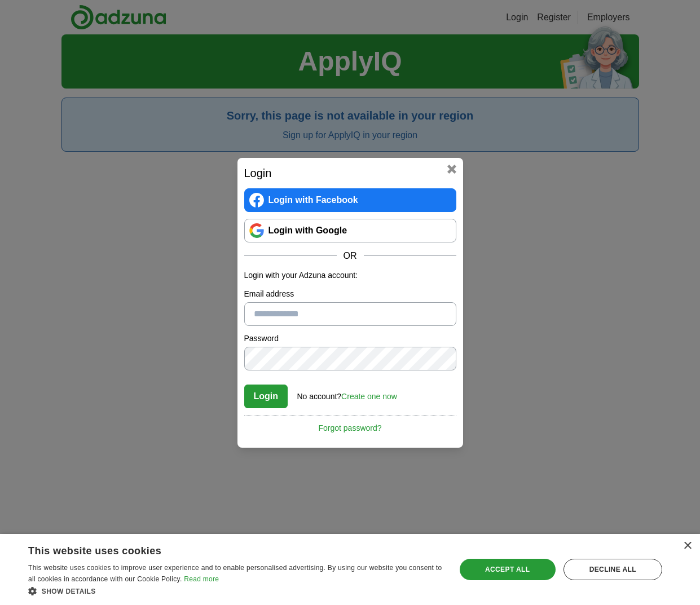 The width and height of the screenshot is (700, 605). What do you see at coordinates (350, 425) in the screenshot?
I see `a: Forgot password?` at bounding box center [350, 425].